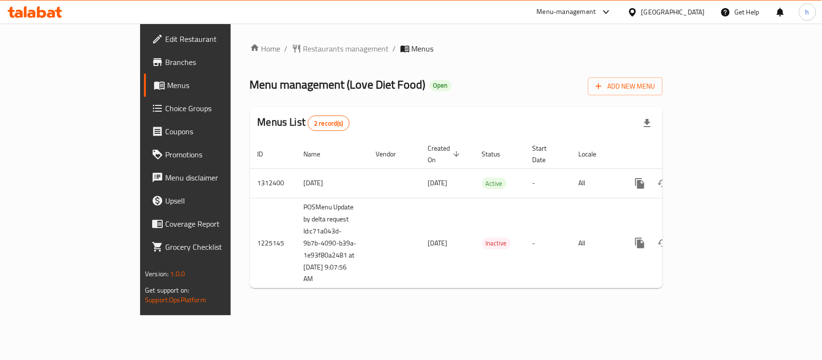 The height and width of the screenshot is (360, 822). Describe the element at coordinates (497, 154) in the screenshot. I see `span: Status` at that location.